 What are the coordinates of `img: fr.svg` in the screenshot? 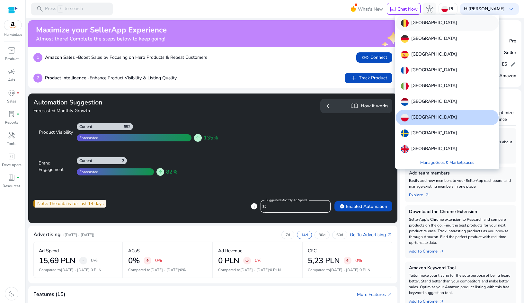 It's located at (405, 70).